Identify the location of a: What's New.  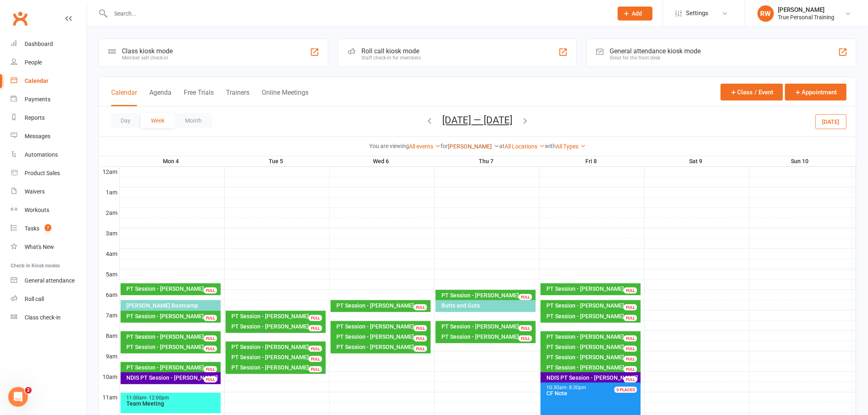
(48, 246).